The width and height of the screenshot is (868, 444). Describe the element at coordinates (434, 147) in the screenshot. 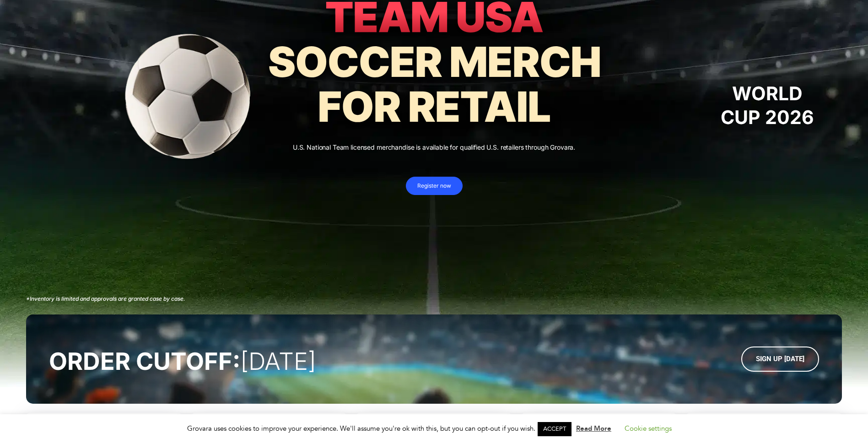

I see `p: U.S. National Team licensed merchandise is available for qualified U.S. retailers through Grovara.` at that location.